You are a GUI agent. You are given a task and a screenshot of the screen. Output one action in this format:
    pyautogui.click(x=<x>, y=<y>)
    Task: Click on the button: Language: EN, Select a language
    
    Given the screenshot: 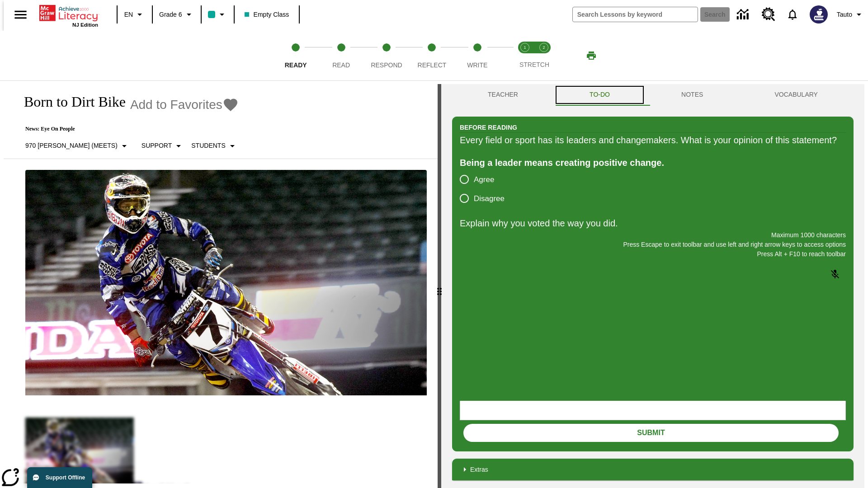 What is the action you would take?
    pyautogui.click(x=134, y=15)
    